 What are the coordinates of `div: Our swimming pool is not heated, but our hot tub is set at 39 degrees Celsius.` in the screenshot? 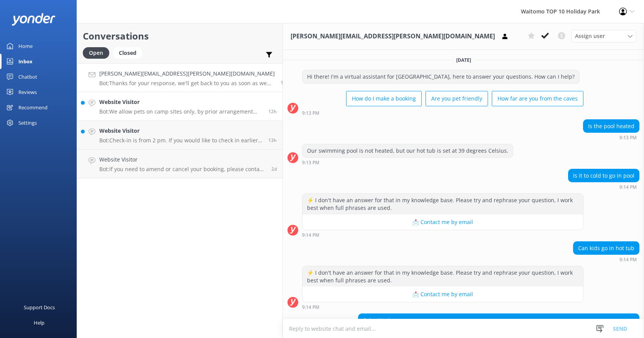 It's located at (408, 151).